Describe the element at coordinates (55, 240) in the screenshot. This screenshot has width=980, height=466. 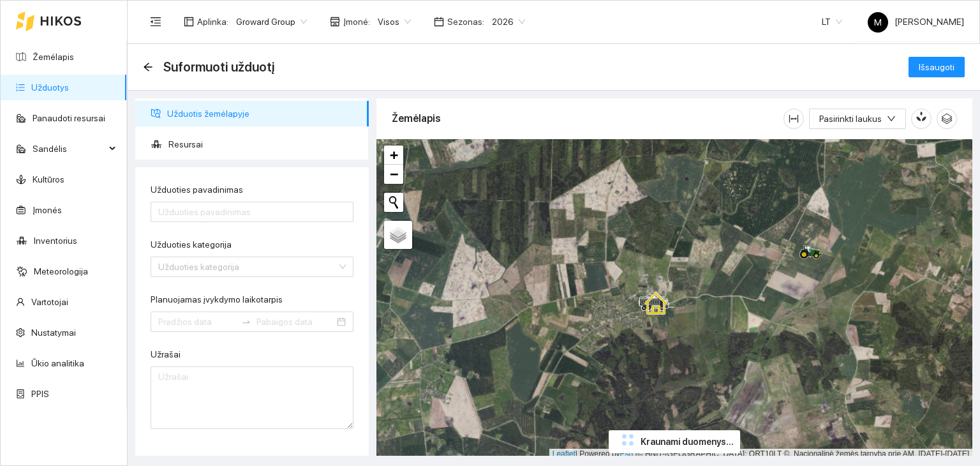
I see `a: Inventorius` at that location.